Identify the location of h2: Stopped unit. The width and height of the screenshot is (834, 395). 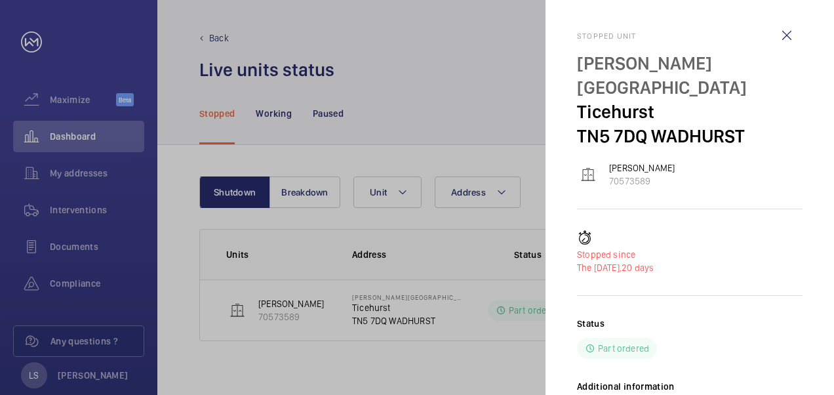
(689, 36).